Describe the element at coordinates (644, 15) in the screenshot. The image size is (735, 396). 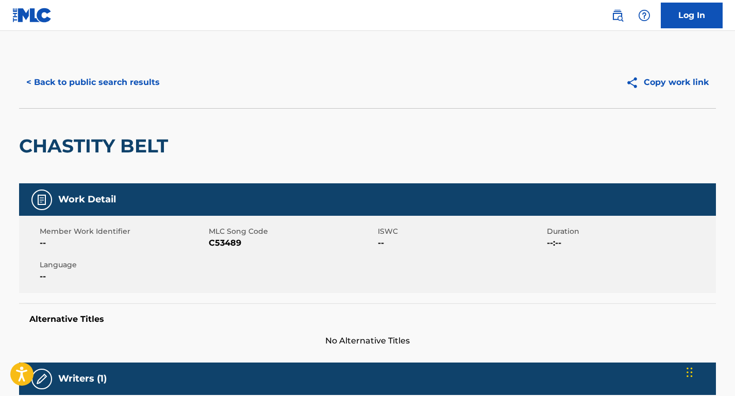
I see `div: Help` at that location.